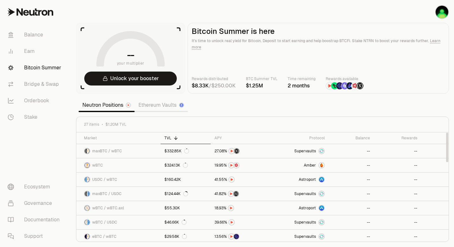 The height and width of the screenshot is (247, 454). Describe the element at coordinates (131, 79) in the screenshot. I see `button: Unlock your booster` at that location.